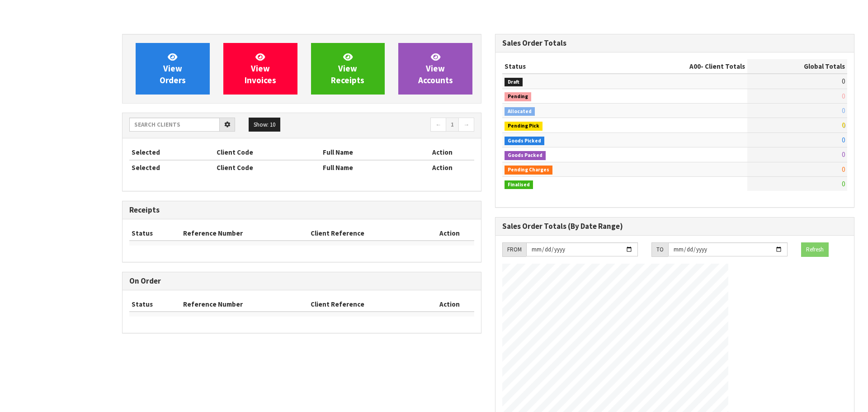 The image size is (868, 412). Describe the element at coordinates (517, 97) in the screenshot. I see `span: Pending` at that location.